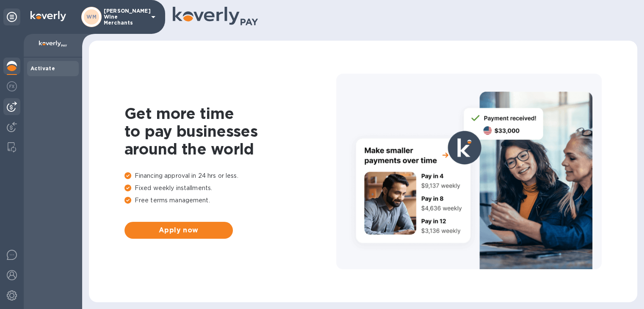 Image resolution: width=644 pixels, height=309 pixels. I want to click on button: Apply now, so click(178, 230).